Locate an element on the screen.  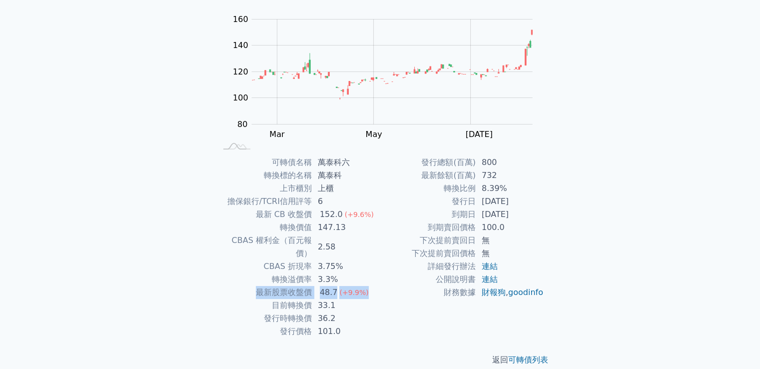
td: 可轉債名稱 is located at coordinates (264, 162).